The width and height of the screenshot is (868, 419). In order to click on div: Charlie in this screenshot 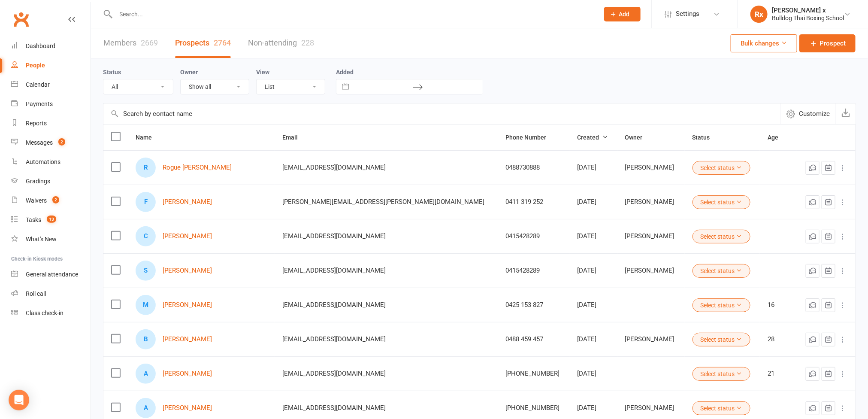, I will do `click(146, 236)`.